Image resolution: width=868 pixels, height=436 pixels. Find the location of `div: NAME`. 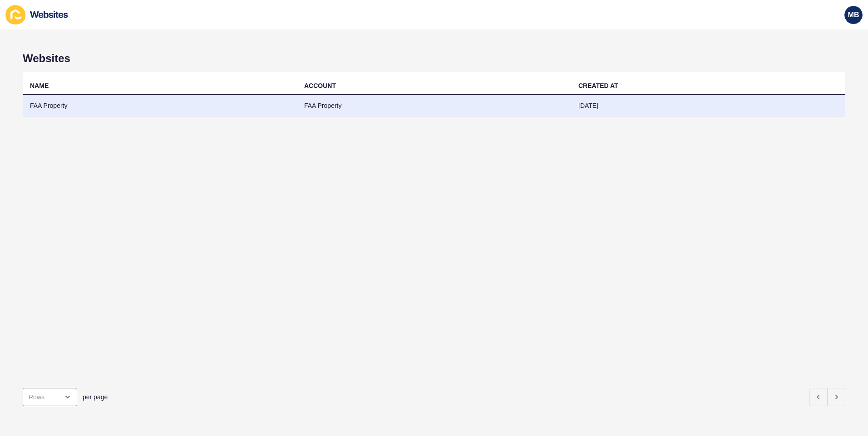

div: NAME is located at coordinates (39, 86).